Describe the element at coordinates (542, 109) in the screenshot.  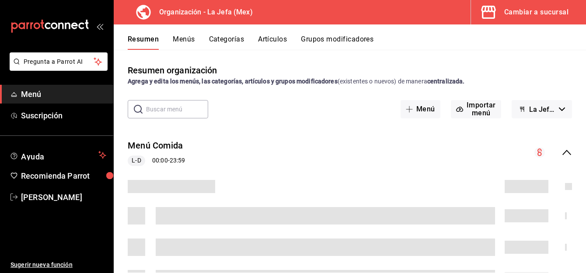
I see `span: La Jefa - Borrador` at that location.